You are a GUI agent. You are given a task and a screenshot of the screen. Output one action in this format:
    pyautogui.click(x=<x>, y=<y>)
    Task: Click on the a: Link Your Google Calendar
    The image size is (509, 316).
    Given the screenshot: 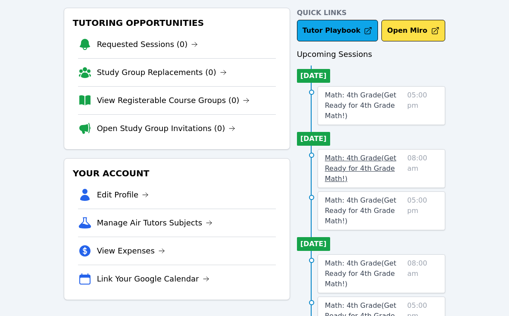 What is the action you would take?
    pyautogui.click(x=153, y=279)
    